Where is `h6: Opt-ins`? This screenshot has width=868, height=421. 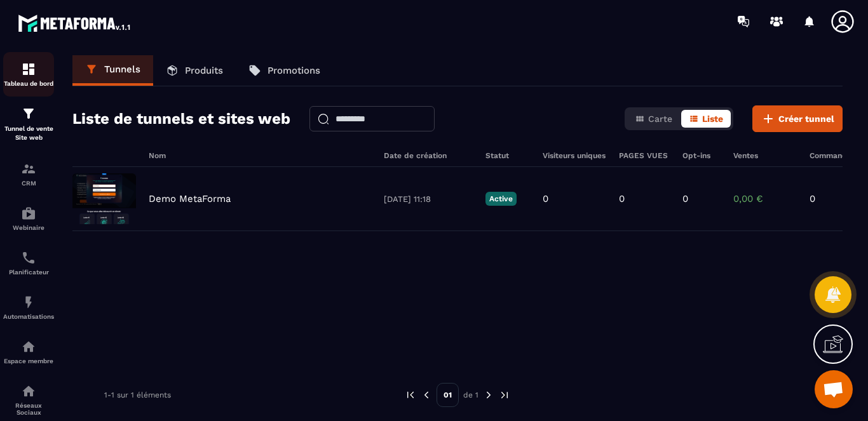
h6: Opt-ins is located at coordinates (702, 155).